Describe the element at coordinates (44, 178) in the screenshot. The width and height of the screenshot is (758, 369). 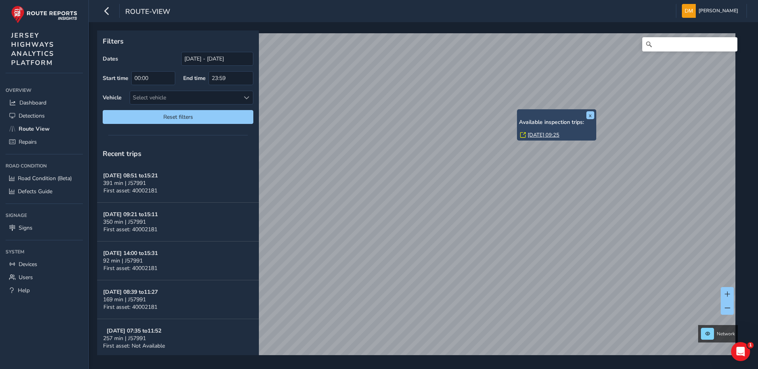
I see `a: Road Condition (Beta)` at that location.